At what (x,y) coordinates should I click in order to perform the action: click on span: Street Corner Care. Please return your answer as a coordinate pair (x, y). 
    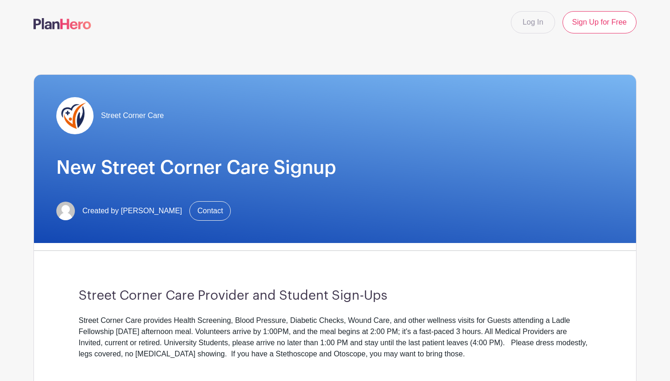
    Looking at the image, I should click on (132, 116).